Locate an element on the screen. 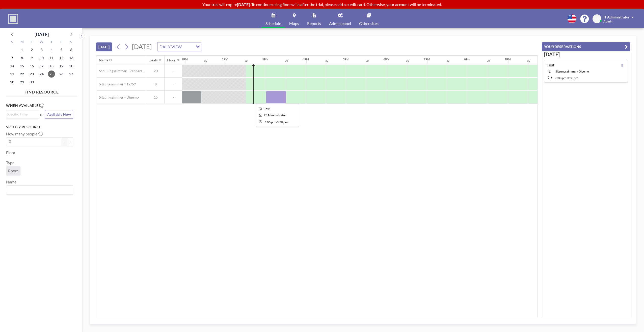 The image size is (644, 332). span: Friday, September 26, 2025 is located at coordinates (61, 74).